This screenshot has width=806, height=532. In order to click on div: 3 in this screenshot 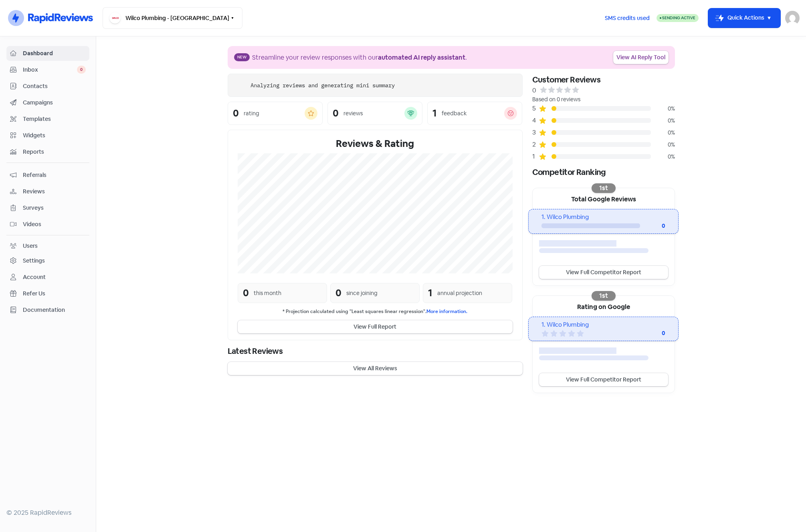, I will do `click(536, 133)`.